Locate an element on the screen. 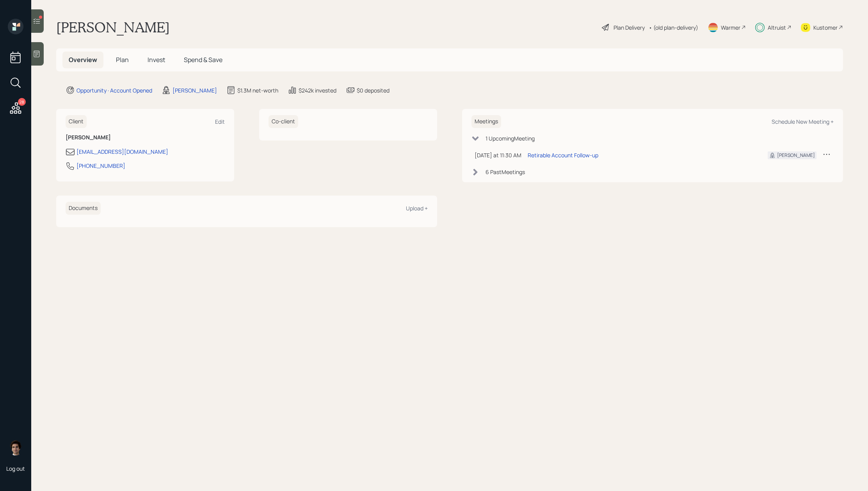  span: Plan is located at coordinates (122, 59).